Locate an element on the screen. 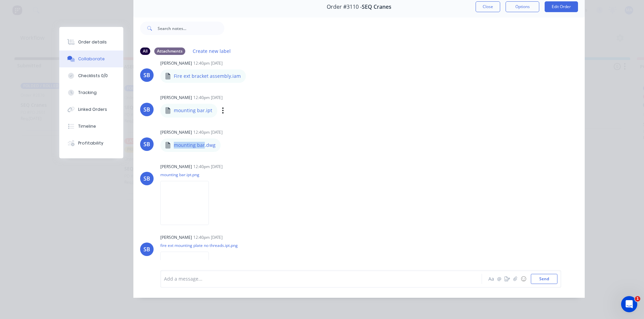 The image size is (644, 319). button: Edit Order is located at coordinates (561, 7).